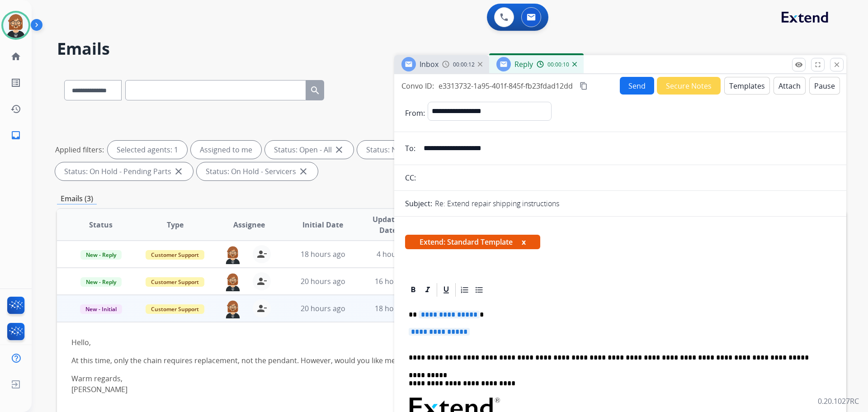 The width and height of the screenshot is (868, 412). I want to click on div: Status: Open - All, so click(310, 150).